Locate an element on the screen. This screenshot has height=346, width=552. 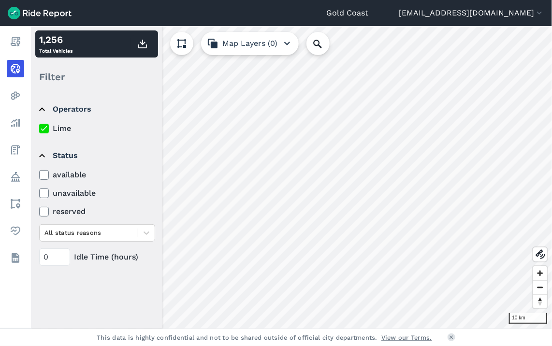
a: Areas is located at coordinates (15, 204).